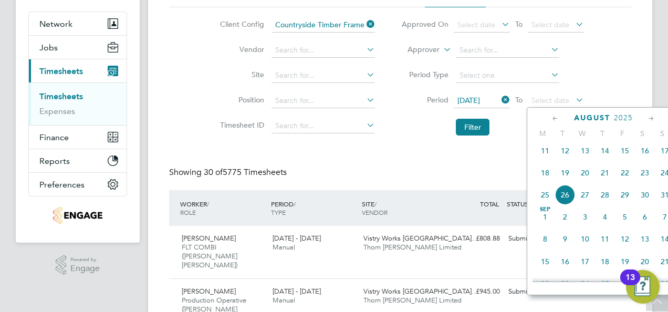 The image size is (668, 312). Describe the element at coordinates (425, 100) in the screenshot. I see `label: Period` at that location.